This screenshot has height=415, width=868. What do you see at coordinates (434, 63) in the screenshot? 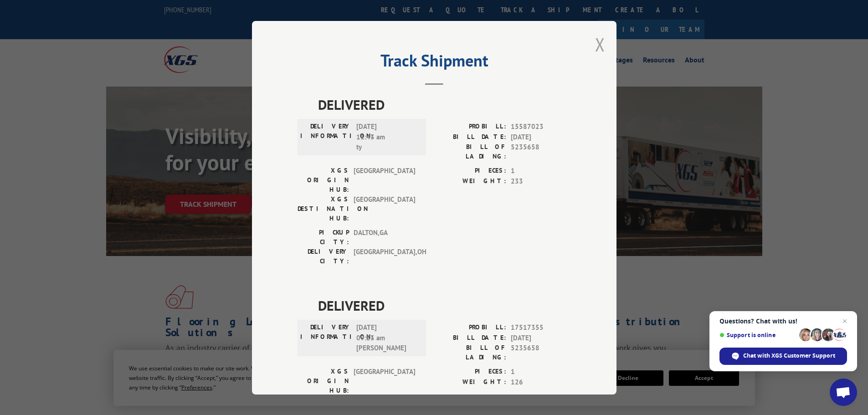
I see `h2: Track Shipment` at bounding box center [434, 63].